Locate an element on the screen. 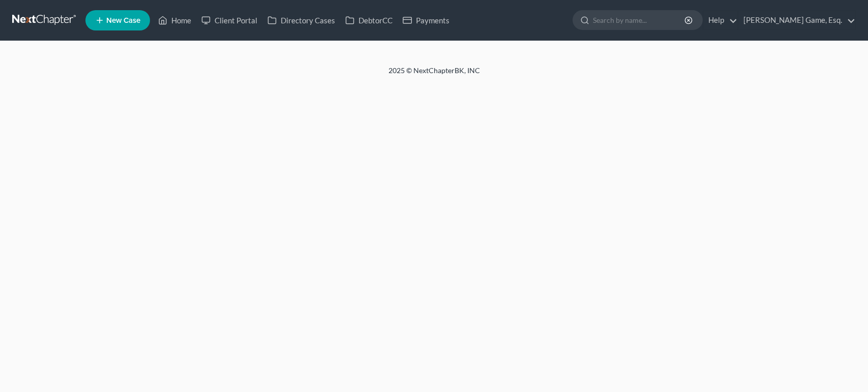 Image resolution: width=868 pixels, height=392 pixels. span: New Case is located at coordinates (123, 20).